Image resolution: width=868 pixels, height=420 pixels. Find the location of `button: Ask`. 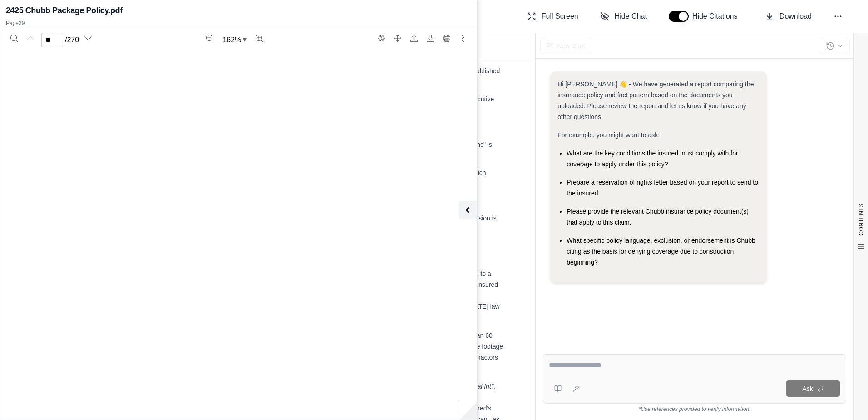

button: Ask is located at coordinates (813, 388).